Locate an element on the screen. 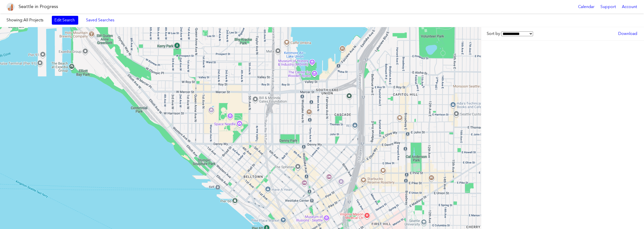 The width and height of the screenshot is (644, 229). a: Download is located at coordinates (628, 34).